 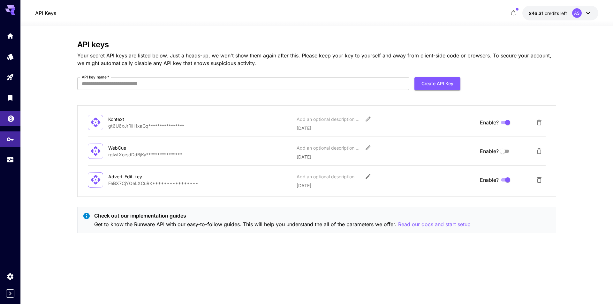 What do you see at coordinates (10, 57) in the screenshot?
I see `div: Models` at bounding box center [10, 57].